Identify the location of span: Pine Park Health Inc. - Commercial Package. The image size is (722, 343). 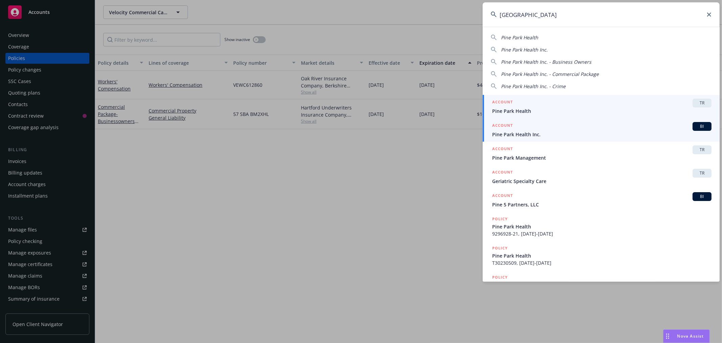
(550, 74).